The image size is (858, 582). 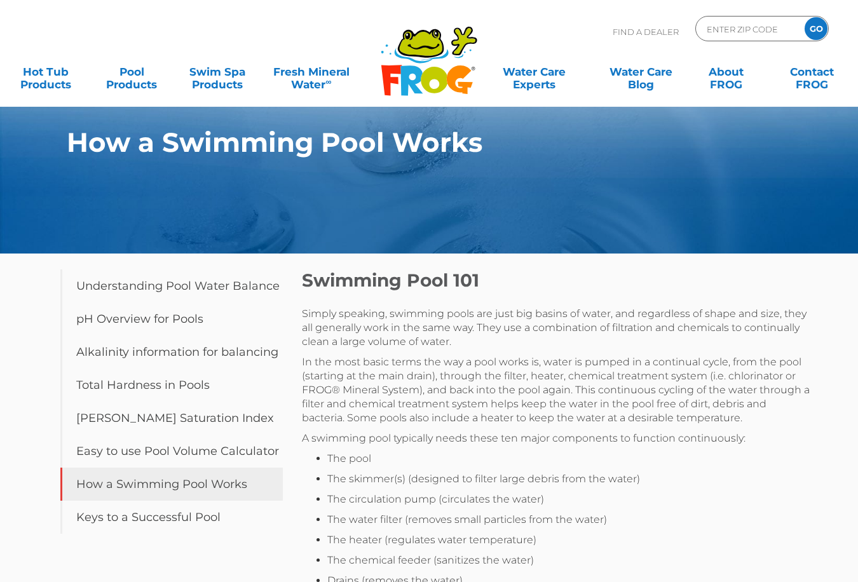 What do you see at coordinates (172, 286) in the screenshot?
I see `a: Understanding Pool Water Balance` at bounding box center [172, 286].